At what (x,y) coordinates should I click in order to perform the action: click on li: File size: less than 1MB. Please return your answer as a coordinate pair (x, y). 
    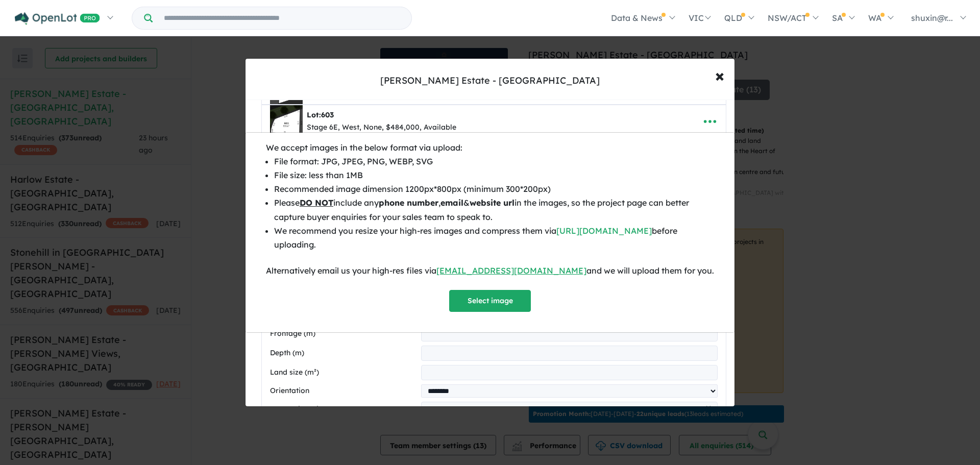
    Looking at the image, I should click on (494, 175).